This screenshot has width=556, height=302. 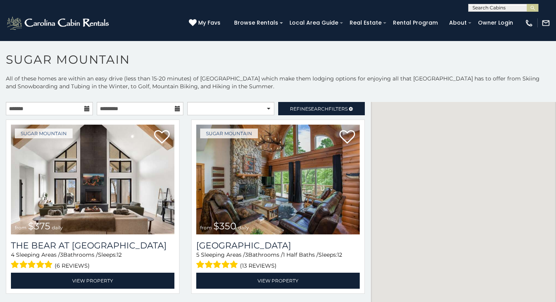 What do you see at coordinates (366, 23) in the screenshot?
I see `a: Real Estate` at bounding box center [366, 23].